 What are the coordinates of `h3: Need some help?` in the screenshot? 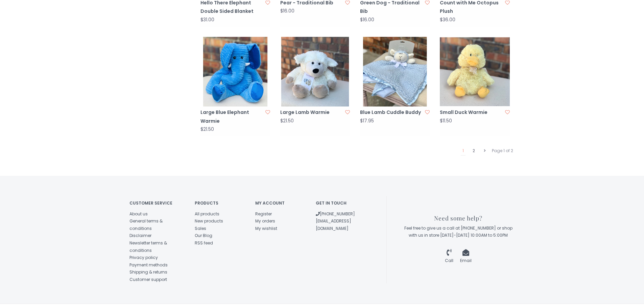 It's located at (458, 218).